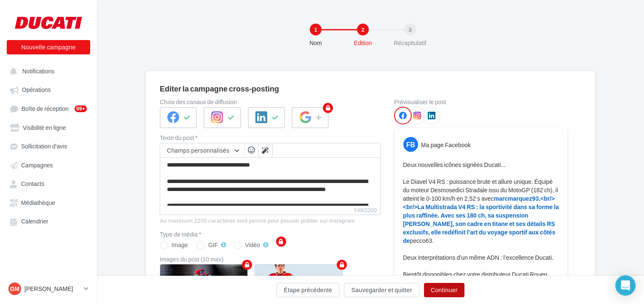  I want to click on span: GM, so click(15, 289).